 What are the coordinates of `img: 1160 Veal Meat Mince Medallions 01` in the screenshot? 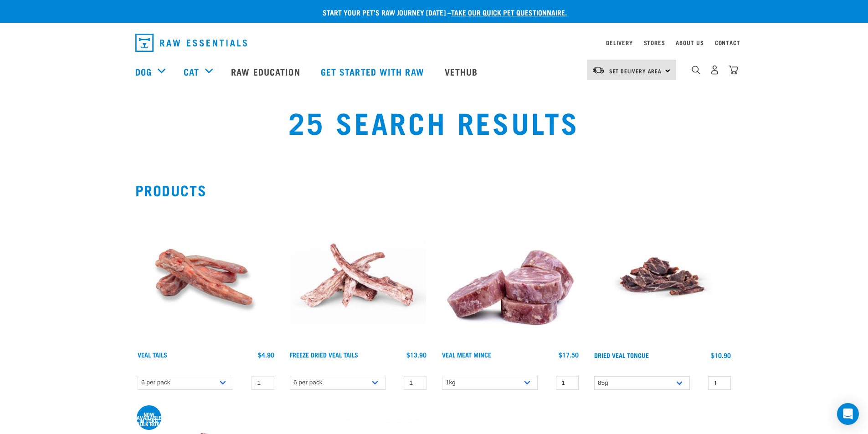 It's located at (510, 276).